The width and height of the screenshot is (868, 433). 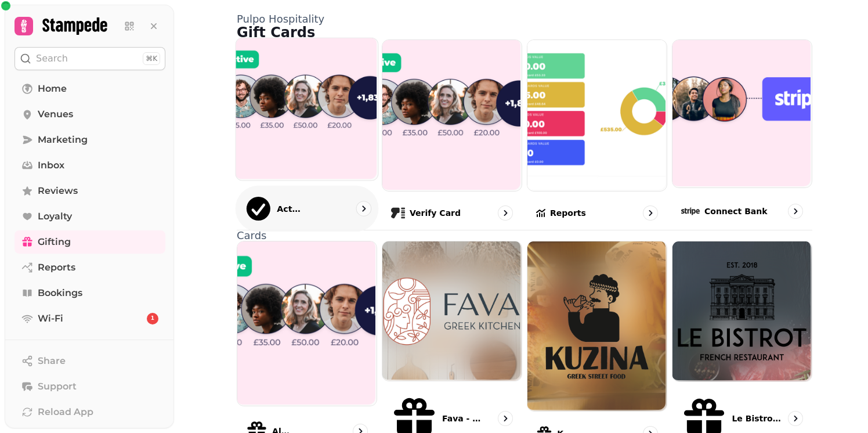 I want to click on span: Venues, so click(x=55, y=114).